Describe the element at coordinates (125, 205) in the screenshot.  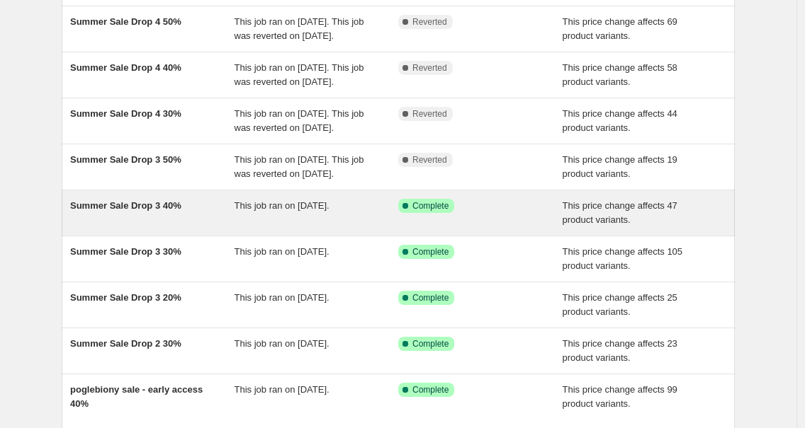
I see `span: Summer Sale Drop 3 40%` at that location.